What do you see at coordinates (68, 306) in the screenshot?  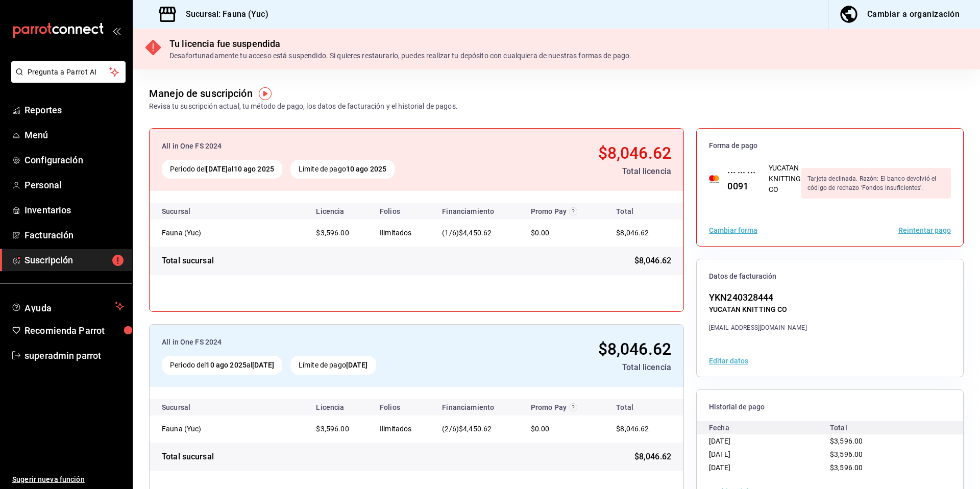 I see `span: Ayuda` at bounding box center [68, 306].